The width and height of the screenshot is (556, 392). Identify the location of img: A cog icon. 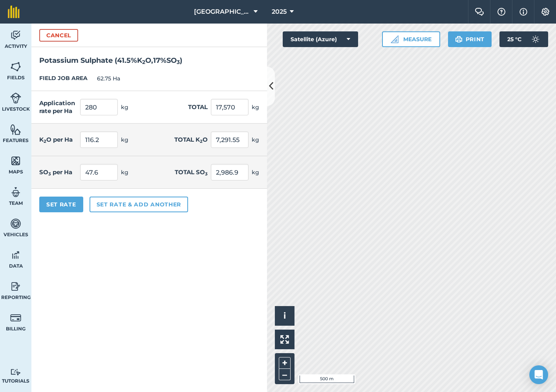
(546, 12).